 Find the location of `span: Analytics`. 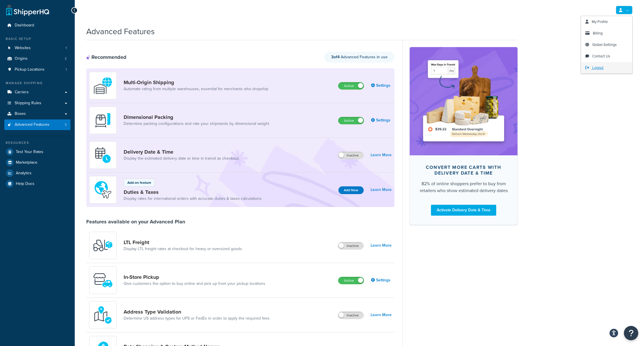

span: Analytics is located at coordinates (23, 173).